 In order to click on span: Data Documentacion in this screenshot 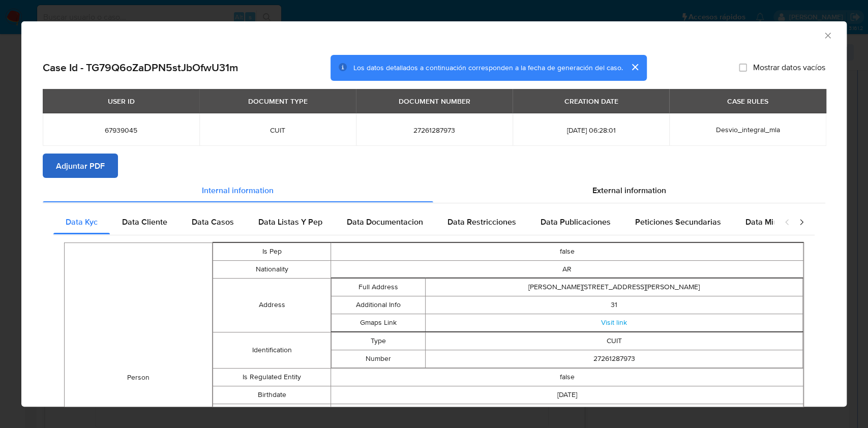, I will do `click(385, 222)`.